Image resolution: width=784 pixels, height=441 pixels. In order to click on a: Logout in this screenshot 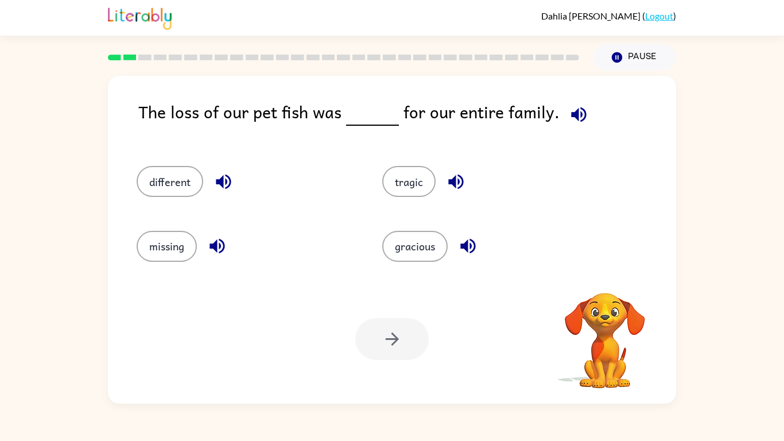, I will do `click(658, 15)`.